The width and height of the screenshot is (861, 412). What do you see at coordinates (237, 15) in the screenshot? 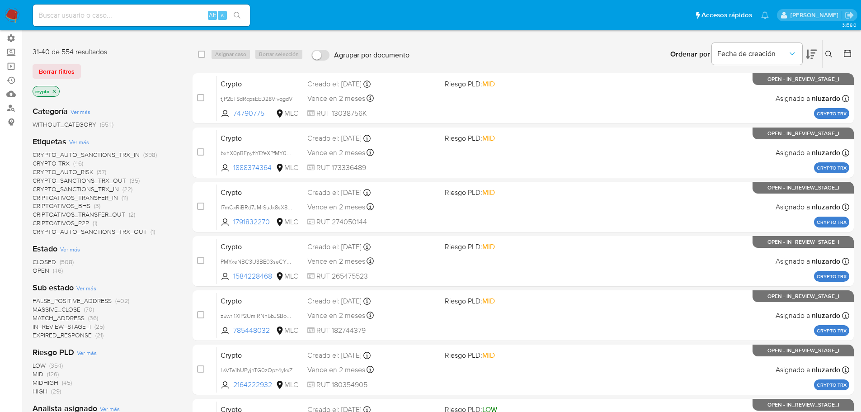
I see `button: search-icon` at bounding box center [237, 15].